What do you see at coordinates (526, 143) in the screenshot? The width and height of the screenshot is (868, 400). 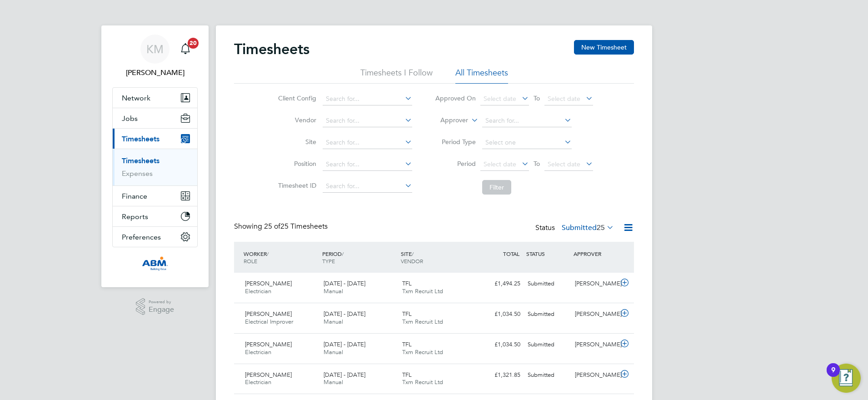 I see `input: Select one` at bounding box center [526, 143].